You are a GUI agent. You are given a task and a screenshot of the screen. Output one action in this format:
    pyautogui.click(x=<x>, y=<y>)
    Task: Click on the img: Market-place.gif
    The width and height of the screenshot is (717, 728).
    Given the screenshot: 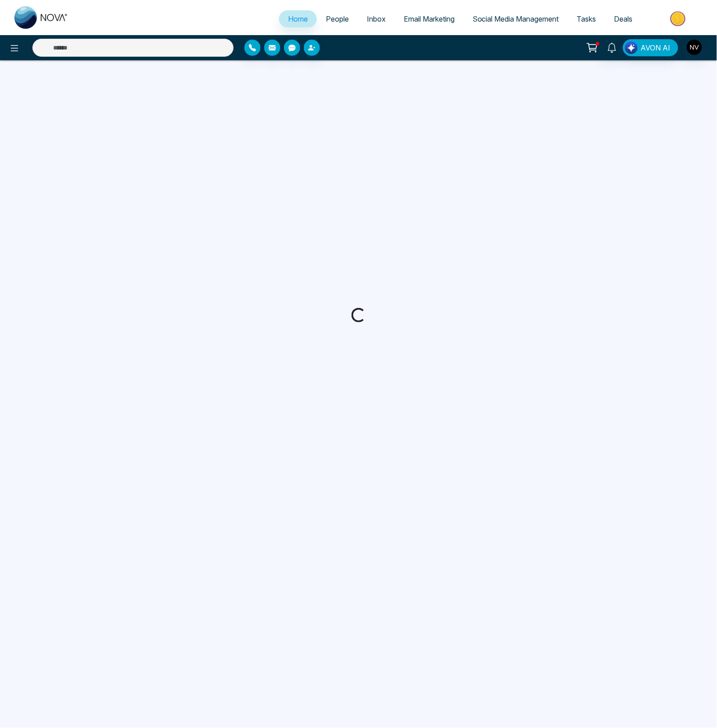 What is the action you would take?
    pyautogui.click(x=678, y=18)
    